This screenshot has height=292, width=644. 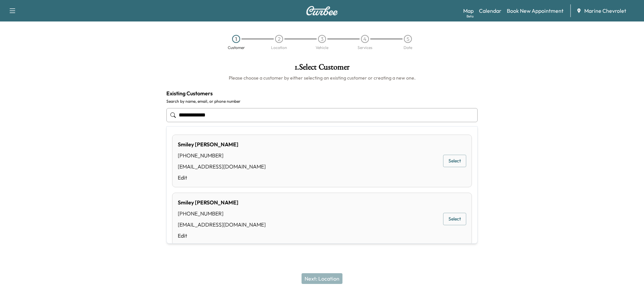 I want to click on div: Vehicle, so click(x=322, y=47).